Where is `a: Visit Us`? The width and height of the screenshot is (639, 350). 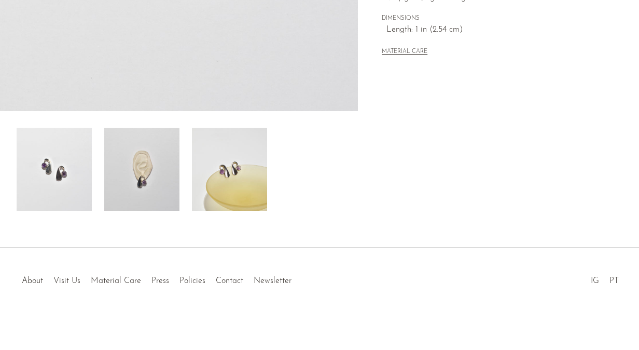 a: Visit Us is located at coordinates (67, 281).